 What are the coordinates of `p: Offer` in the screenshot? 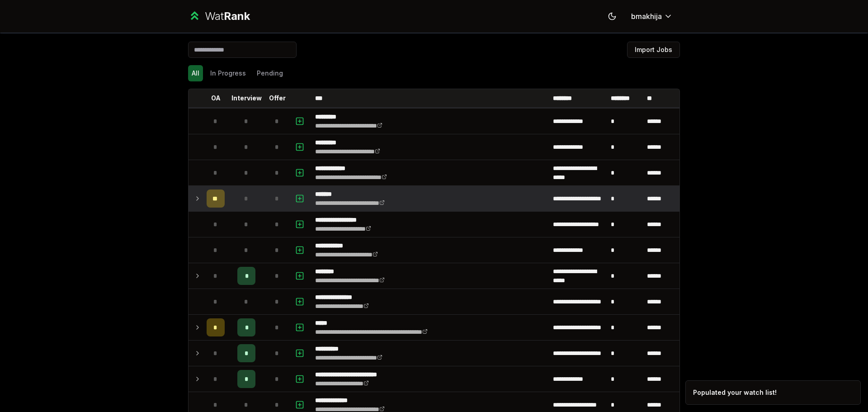 It's located at (277, 98).